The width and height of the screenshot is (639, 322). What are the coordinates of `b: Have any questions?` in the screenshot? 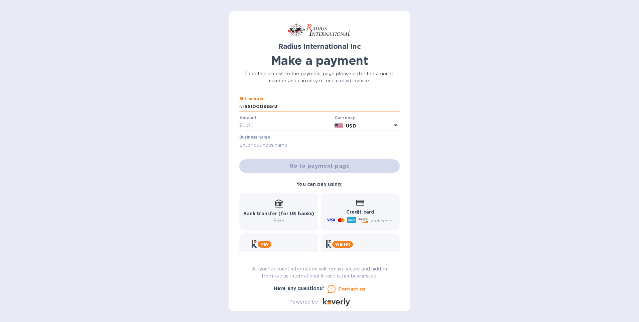 It's located at (299, 288).